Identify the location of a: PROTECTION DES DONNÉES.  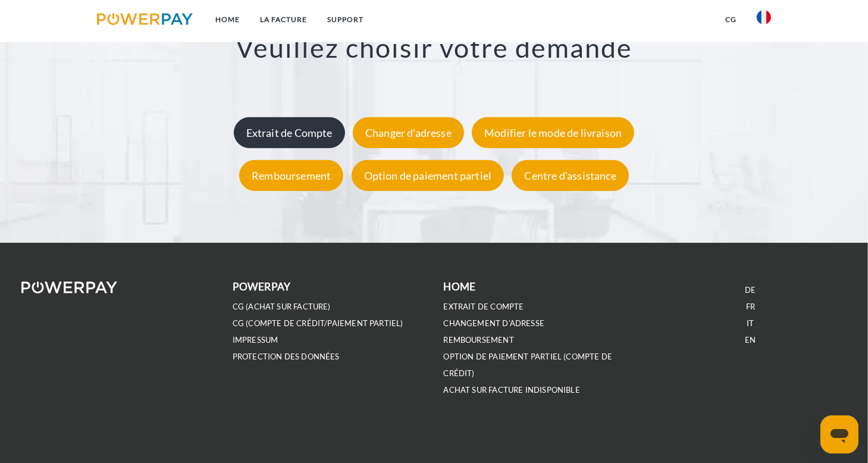
(286, 356).